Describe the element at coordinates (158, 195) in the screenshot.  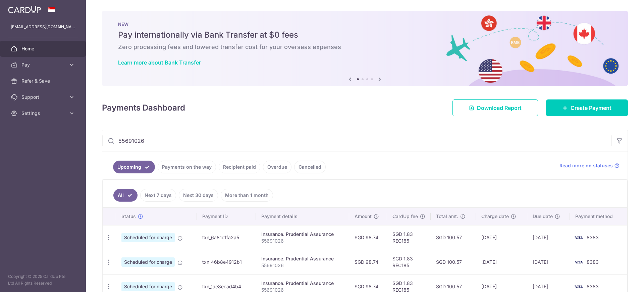
I see `a: Next 7 days` at that location.